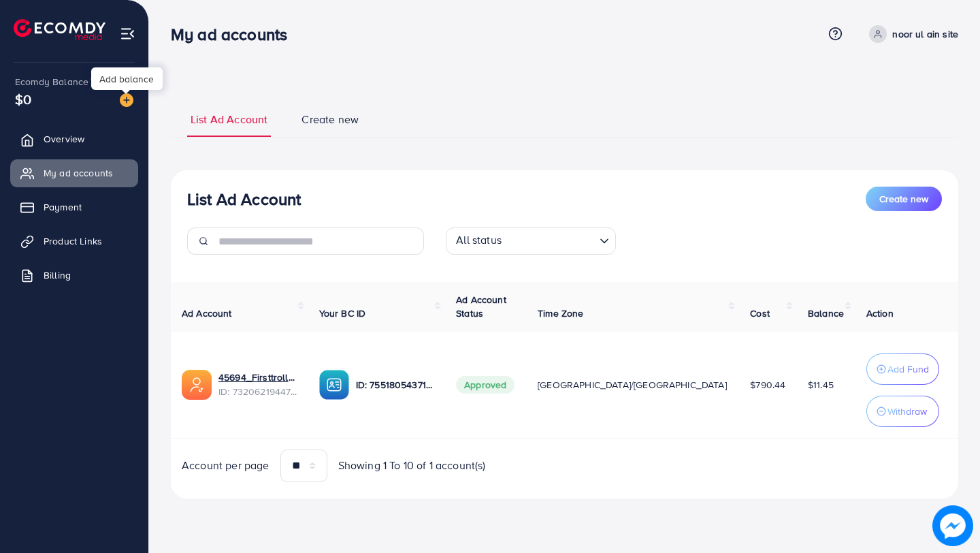 The height and width of the screenshot is (553, 980). Describe the element at coordinates (74, 173) in the screenshot. I see `a: My ad accounts` at that location.